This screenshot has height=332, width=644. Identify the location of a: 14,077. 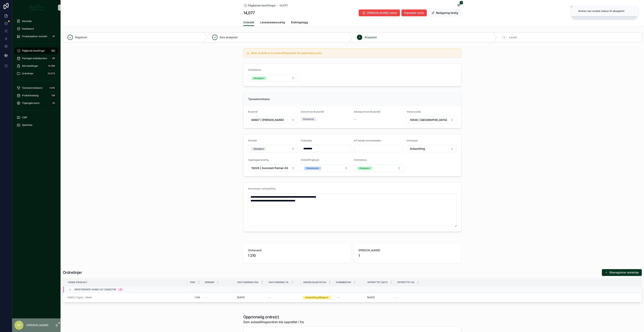
(284, 5).